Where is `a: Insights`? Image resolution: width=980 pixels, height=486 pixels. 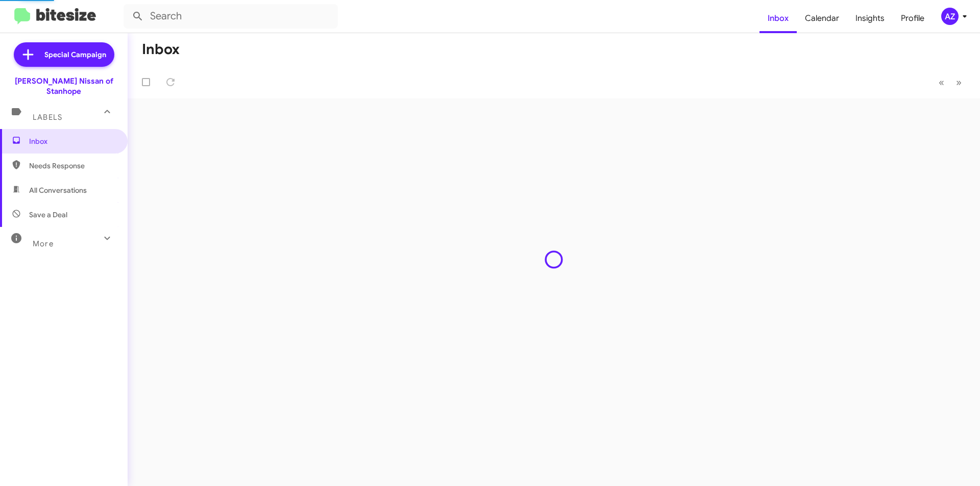 a: Insights is located at coordinates (870, 19).